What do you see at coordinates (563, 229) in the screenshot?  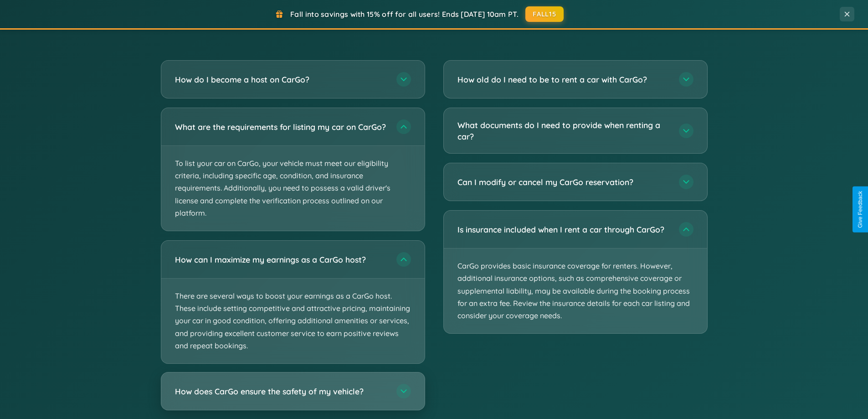 I see `h3: Is insurance included when I rent a car through CarGo?` at bounding box center [563, 229].